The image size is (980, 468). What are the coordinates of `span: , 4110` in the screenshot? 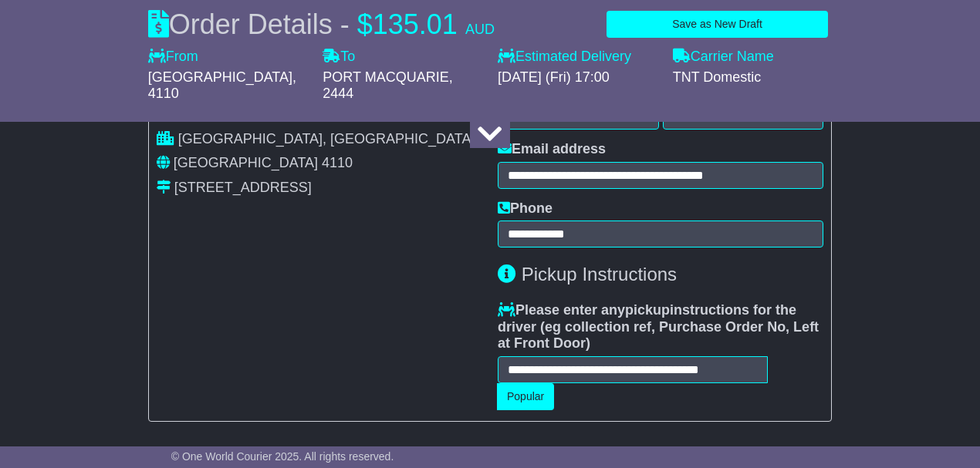 It's located at (223, 85).